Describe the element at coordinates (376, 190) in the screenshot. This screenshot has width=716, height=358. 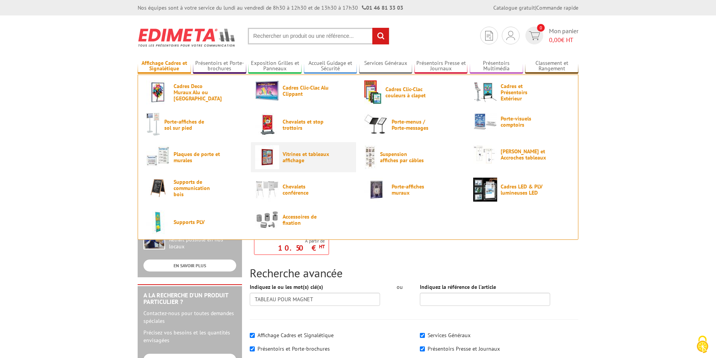
I see `img: Porte-affiches muraux` at that location.